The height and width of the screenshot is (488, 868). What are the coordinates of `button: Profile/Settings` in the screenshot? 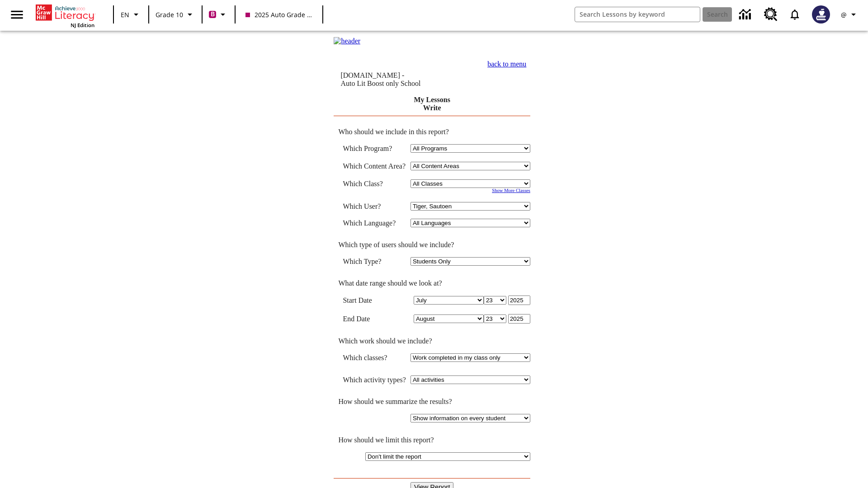 It's located at (850, 15).